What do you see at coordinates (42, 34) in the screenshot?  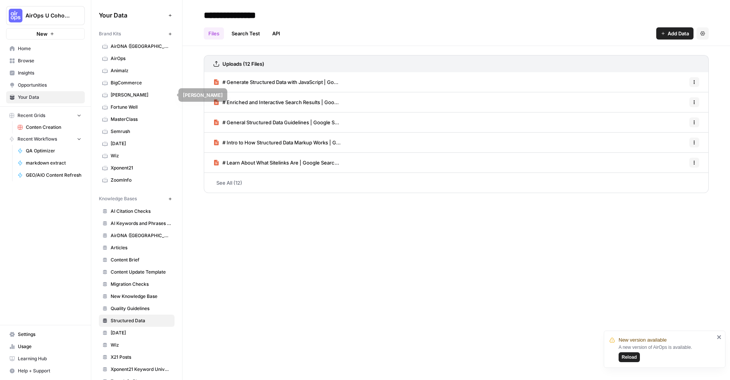 I see `span: New` at bounding box center [42, 34].